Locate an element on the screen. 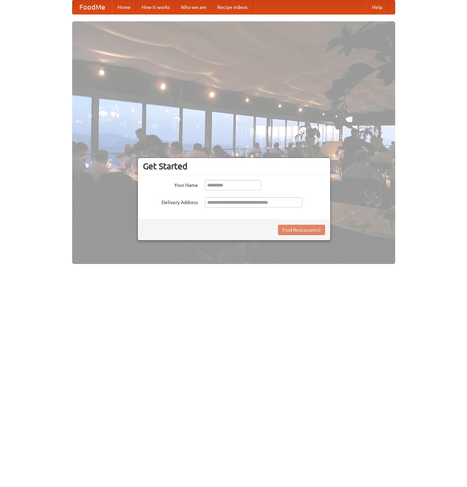 Image resolution: width=467 pixels, height=487 pixels. a: FoodMe is located at coordinates (92, 7).